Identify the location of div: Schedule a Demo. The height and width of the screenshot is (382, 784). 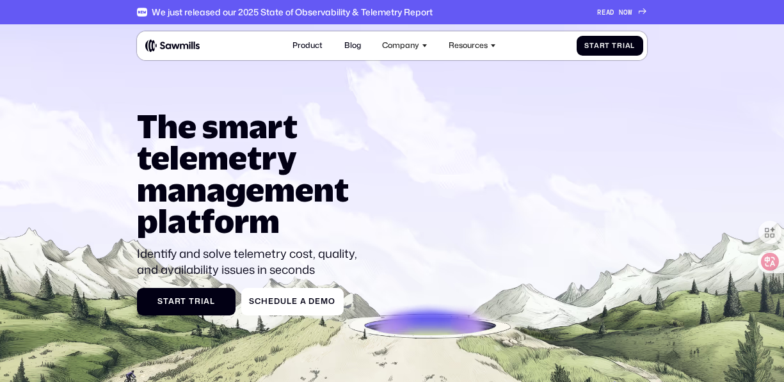
(292, 302).